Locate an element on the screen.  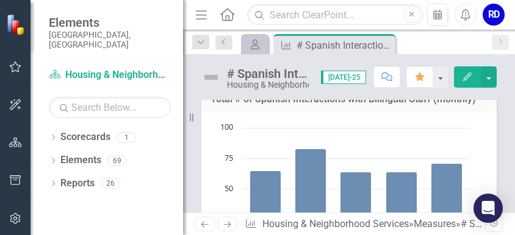
span: Elements is located at coordinates (110, 23).